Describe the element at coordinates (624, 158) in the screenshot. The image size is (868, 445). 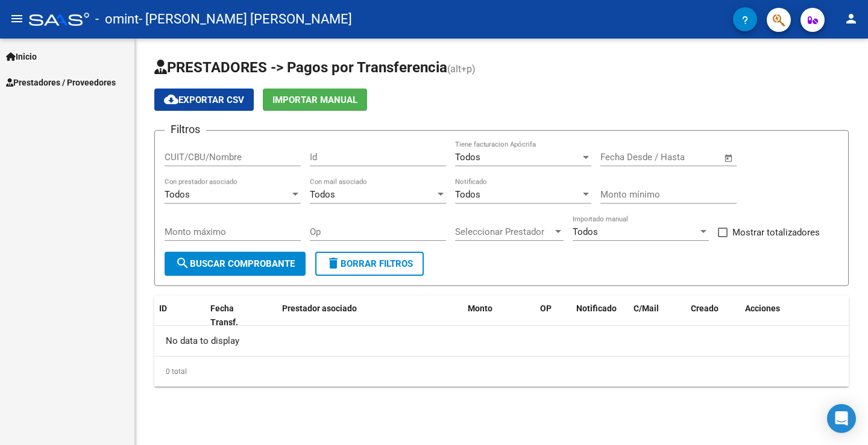
I see `input: Fecha inicio` at that location.